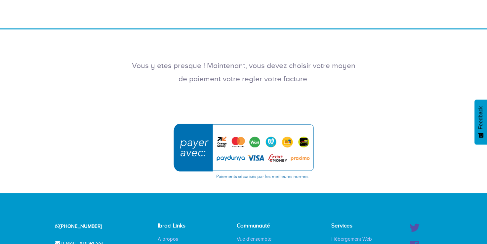 This screenshot has width=487, height=244. Describe the element at coordinates (259, 226) in the screenshot. I see `h4: Communauté` at that location.